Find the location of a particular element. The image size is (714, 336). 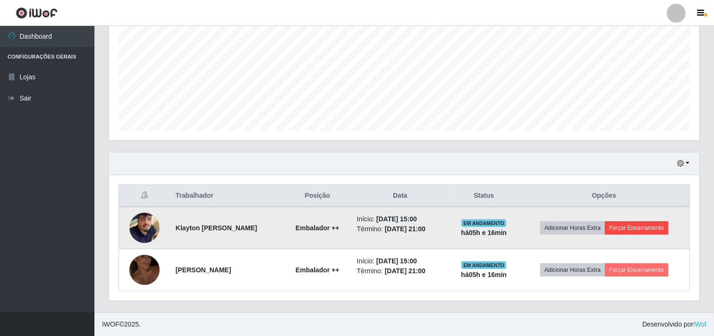

img: 1756068299333.jpeg is located at coordinates (145, 270).